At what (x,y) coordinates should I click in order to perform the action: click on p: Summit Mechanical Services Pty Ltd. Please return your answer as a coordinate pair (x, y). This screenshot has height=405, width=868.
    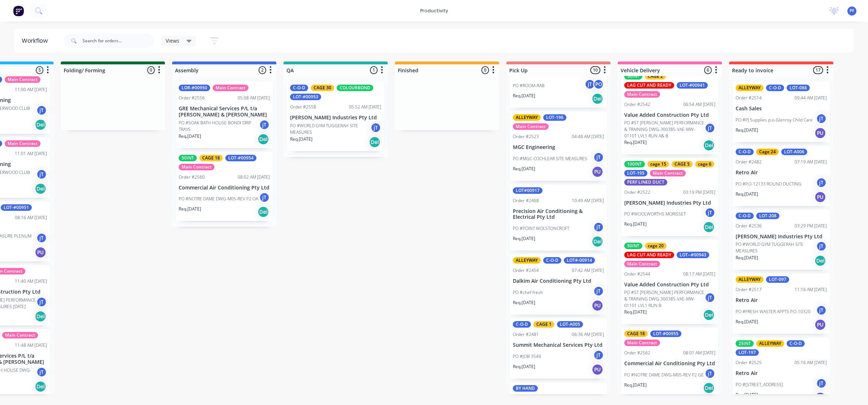
    Looking at the image, I should click on (558, 345).